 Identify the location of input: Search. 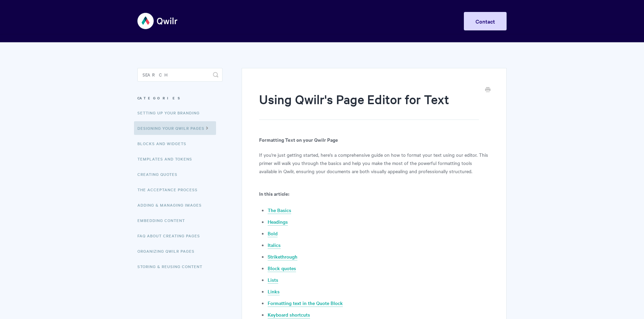
(180, 75).